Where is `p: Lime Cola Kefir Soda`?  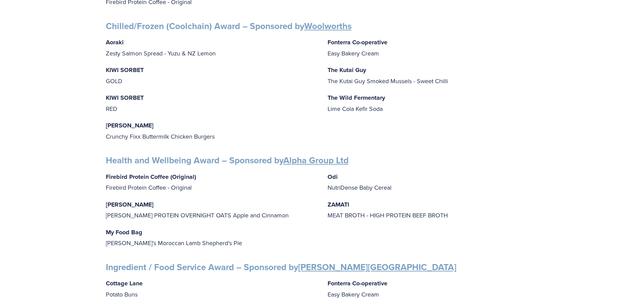
p: Lime Cola Kefir Soda is located at coordinates (433, 103).